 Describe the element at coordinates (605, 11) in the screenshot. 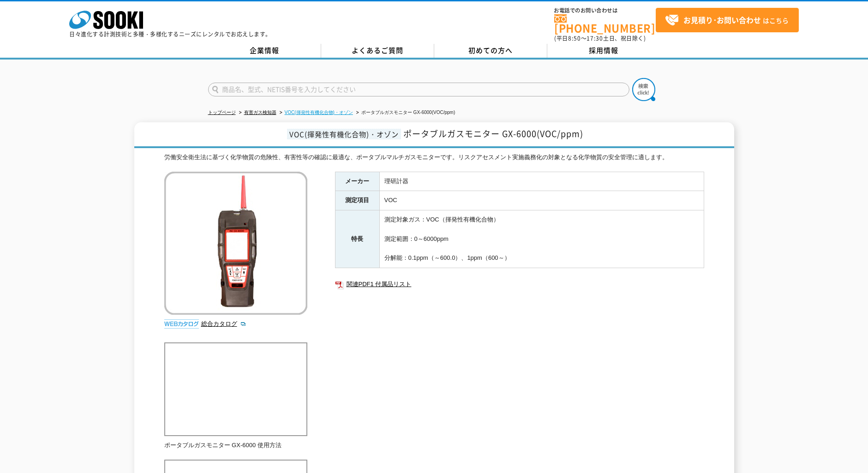

I see `span: お電話でのお問い合わせは` at that location.